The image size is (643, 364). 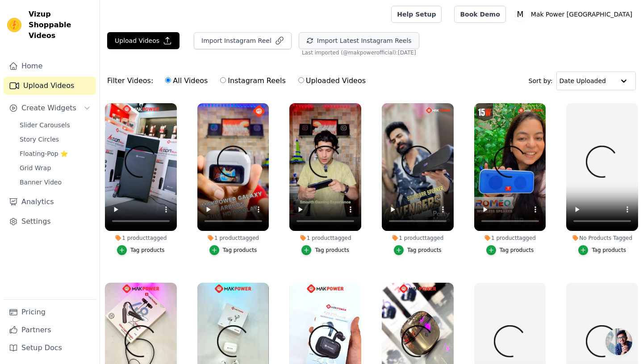 I want to click on a: Setup Docs, so click(x=50, y=348).